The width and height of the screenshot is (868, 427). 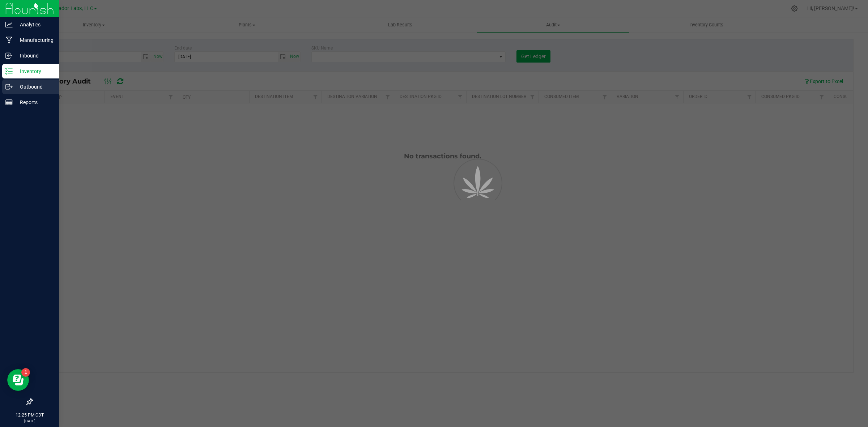 What do you see at coordinates (29, 416) in the screenshot?
I see `p: 12:25 PM CDT` at bounding box center [29, 416].